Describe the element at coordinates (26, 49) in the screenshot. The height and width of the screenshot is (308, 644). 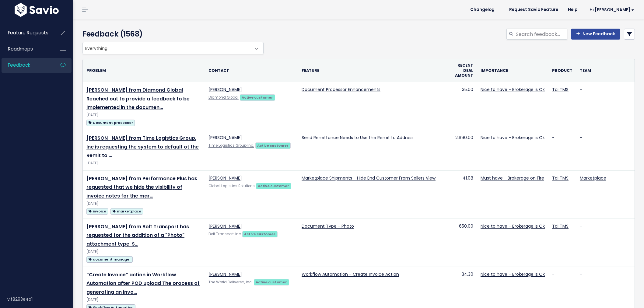
I see `a: Roadmaps` at that location.